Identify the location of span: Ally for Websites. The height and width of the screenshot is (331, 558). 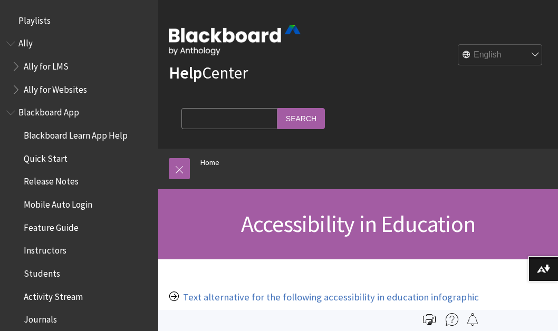
(55, 88).